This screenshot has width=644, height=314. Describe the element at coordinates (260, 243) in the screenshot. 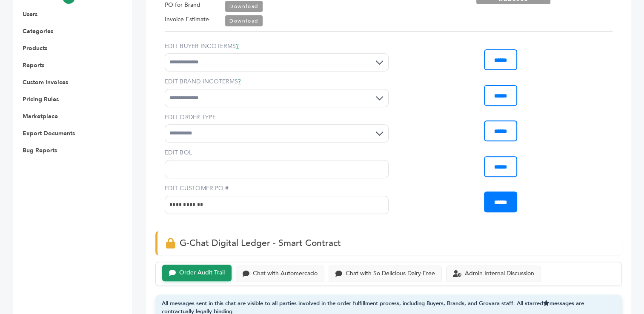

I see `span: G-Chat Digital Ledger - Smart Contract` at that location.